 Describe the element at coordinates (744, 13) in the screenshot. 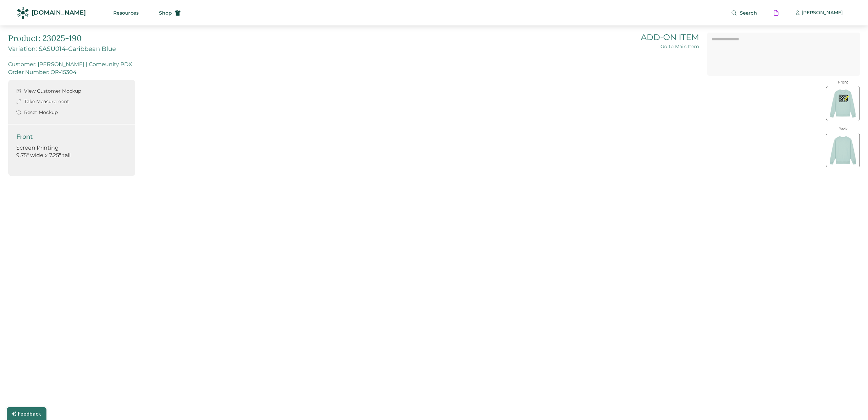

I see `button: Search` at that location.